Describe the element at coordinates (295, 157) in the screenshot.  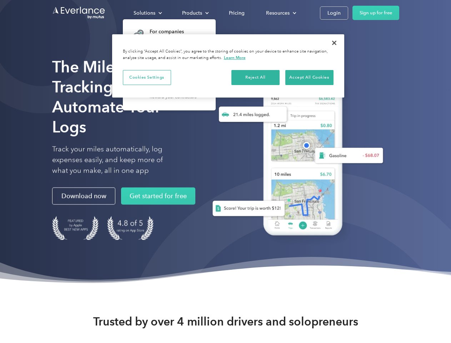
I see `img: Everlance, mileage tracker app, expense tracking app` at that location.